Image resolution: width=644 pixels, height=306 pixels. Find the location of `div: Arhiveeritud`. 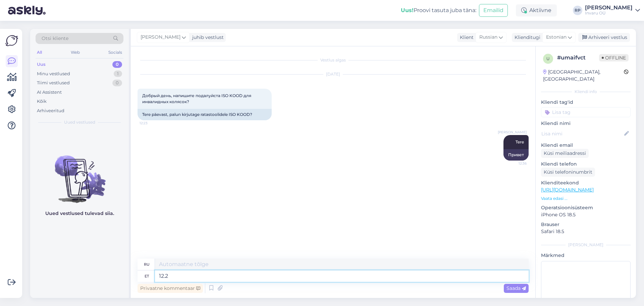

div: Arhiveeritud is located at coordinates (51, 111).